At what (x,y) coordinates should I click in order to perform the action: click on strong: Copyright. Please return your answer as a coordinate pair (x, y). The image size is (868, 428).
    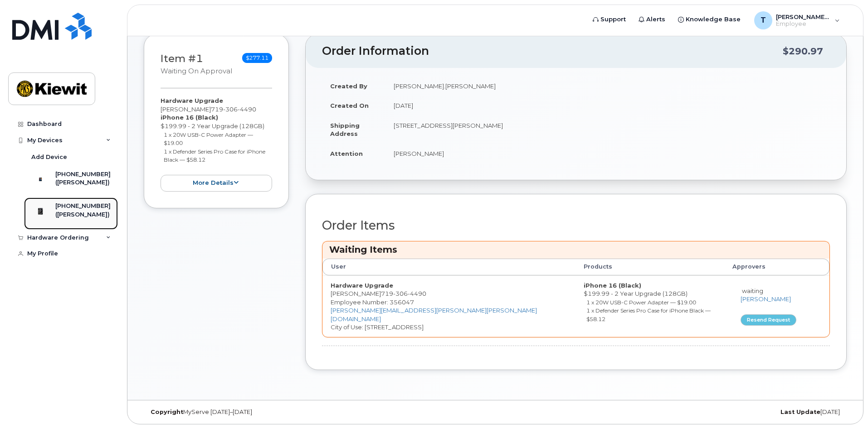
    Looking at the image, I should click on (167, 412).